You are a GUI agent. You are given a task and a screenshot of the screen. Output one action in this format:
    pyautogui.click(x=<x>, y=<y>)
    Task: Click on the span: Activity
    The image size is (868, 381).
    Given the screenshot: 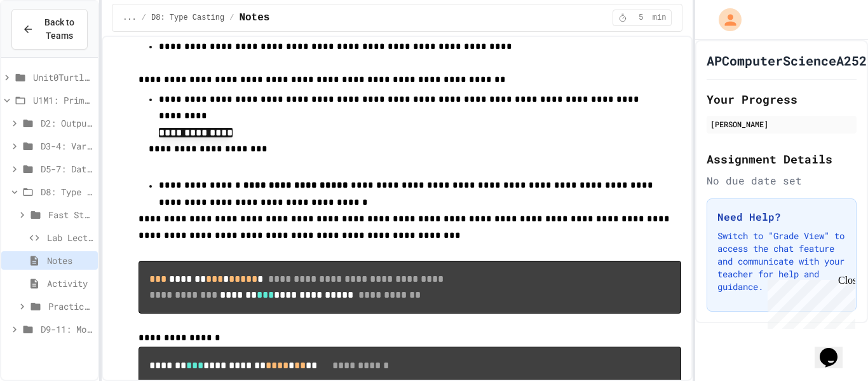 What is the action you would take?
    pyautogui.click(x=70, y=283)
    